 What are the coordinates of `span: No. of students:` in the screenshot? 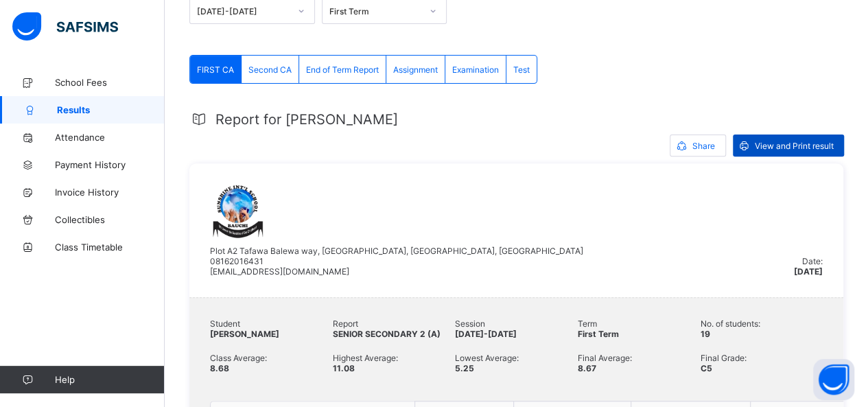 It's located at (761, 323).